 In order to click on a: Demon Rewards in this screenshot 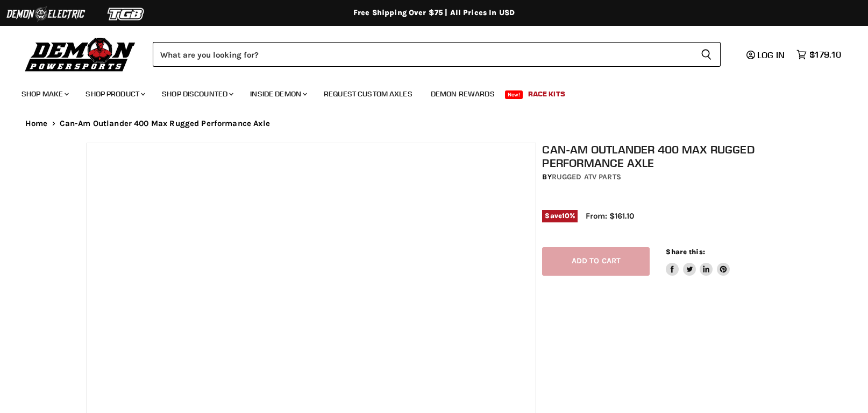, I will do `click(462, 93)`.